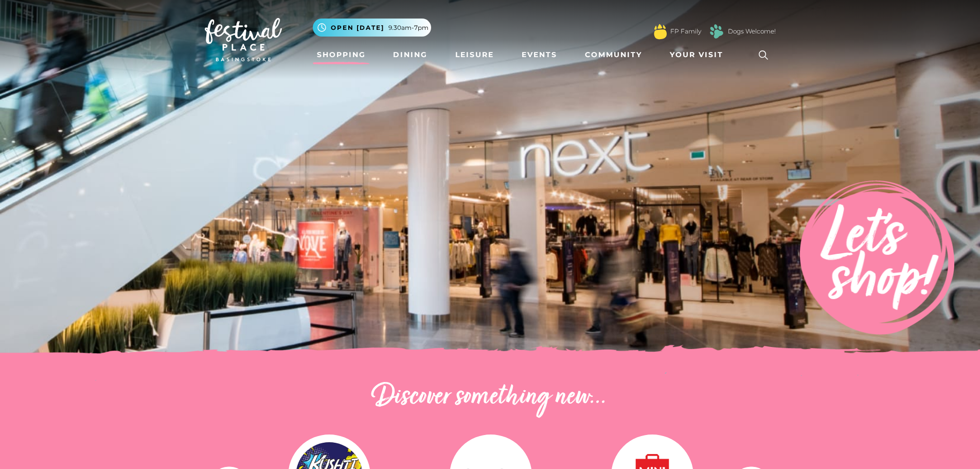  I want to click on span: Your Visit, so click(696, 55).